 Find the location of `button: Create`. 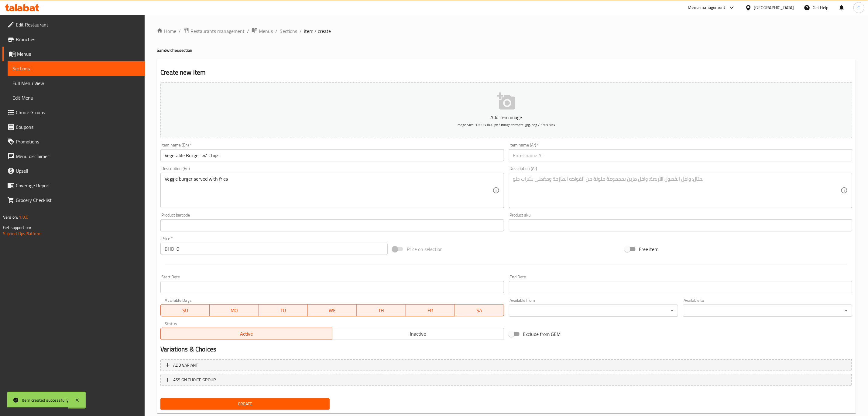

button: Create is located at coordinates (245, 404).